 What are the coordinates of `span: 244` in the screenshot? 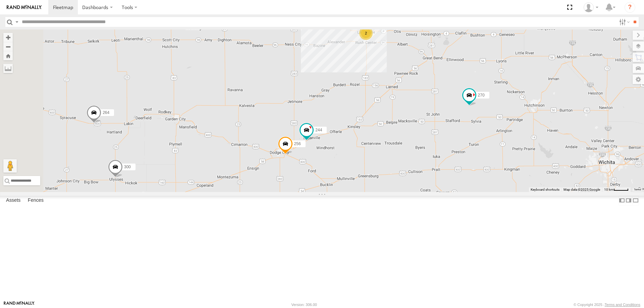 It's located at (319, 130).